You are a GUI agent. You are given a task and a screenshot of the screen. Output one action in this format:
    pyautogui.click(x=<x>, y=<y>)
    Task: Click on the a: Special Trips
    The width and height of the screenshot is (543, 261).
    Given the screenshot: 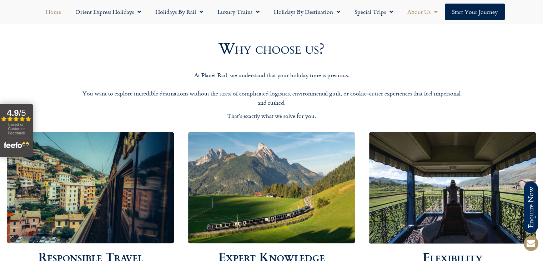 What is the action you would take?
    pyautogui.click(x=374, y=12)
    